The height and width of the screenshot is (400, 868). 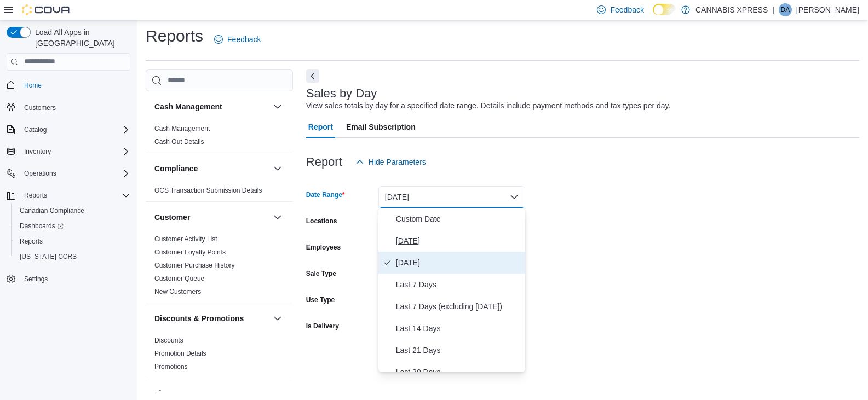 What do you see at coordinates (208, 190) in the screenshot?
I see `a: OCS Transaction Submission Details` at bounding box center [208, 190].